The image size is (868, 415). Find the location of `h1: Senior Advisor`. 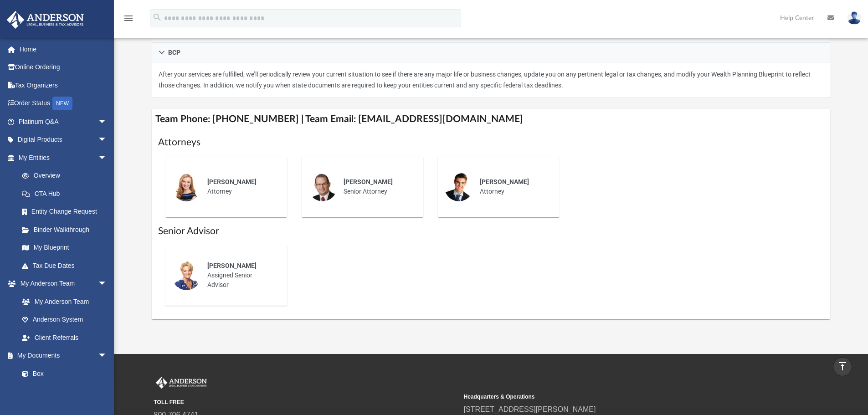

h1: Senior Advisor is located at coordinates (491, 231).